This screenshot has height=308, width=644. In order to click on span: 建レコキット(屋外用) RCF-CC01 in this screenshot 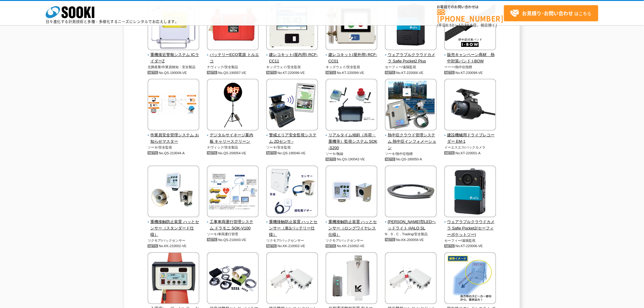, I will do `click(351, 58)`.